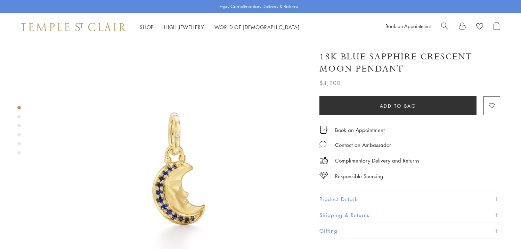  I want to click on a: High JewelleryHigh Jewellery, so click(184, 27).